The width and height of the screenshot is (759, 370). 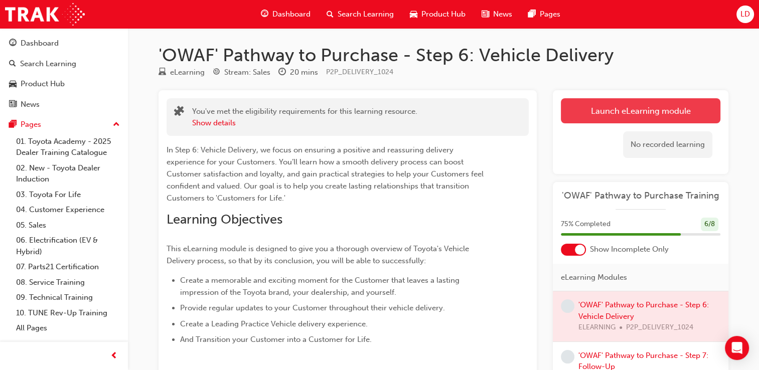 I want to click on div: Dashboard, so click(x=40, y=43).